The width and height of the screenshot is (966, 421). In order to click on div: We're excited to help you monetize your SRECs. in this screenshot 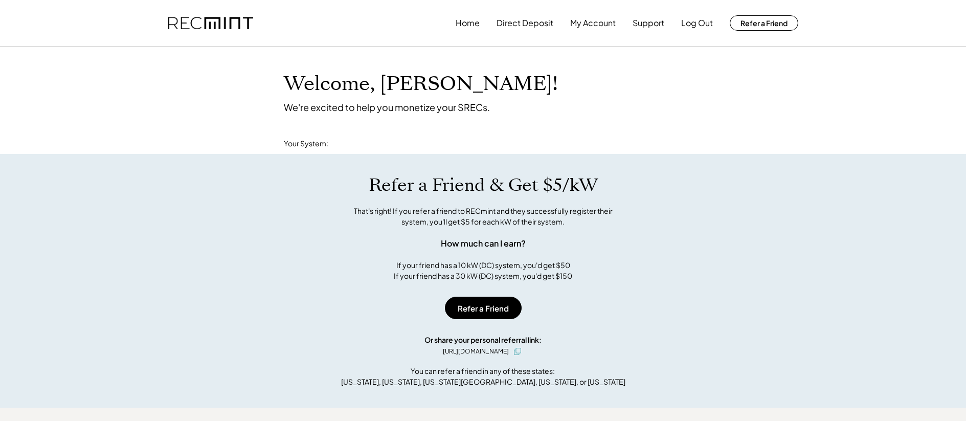, I will do `click(387, 107)`.